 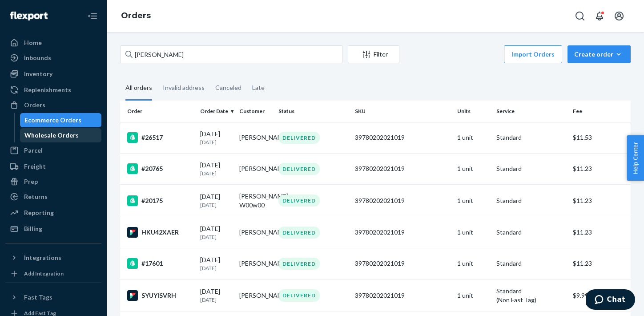 What do you see at coordinates (39, 213) in the screenshot?
I see `div: Reporting` at bounding box center [39, 213].